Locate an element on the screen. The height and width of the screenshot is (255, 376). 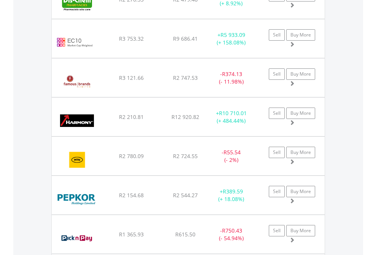
div: + (+ 18.08%) is located at coordinates (231, 195).